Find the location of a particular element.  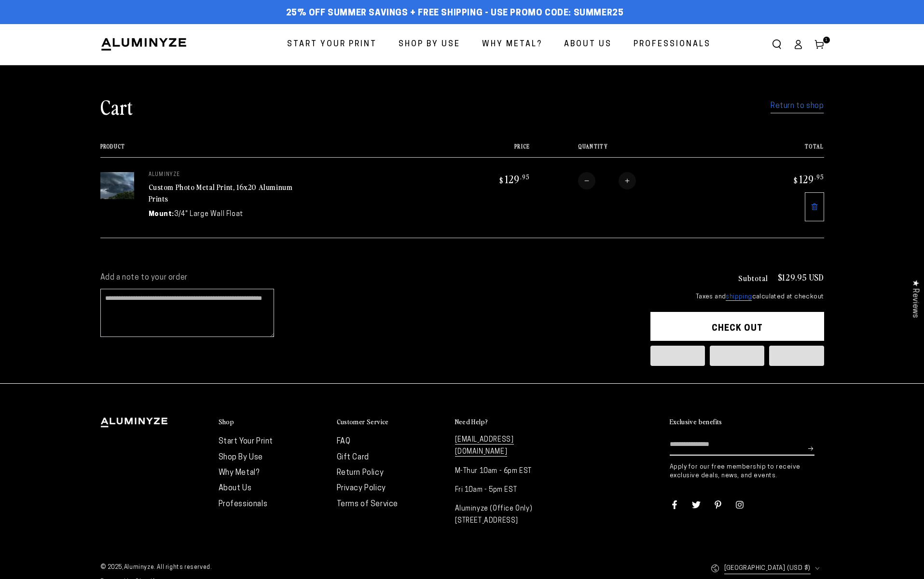

a: Gift Card is located at coordinates (353, 458).